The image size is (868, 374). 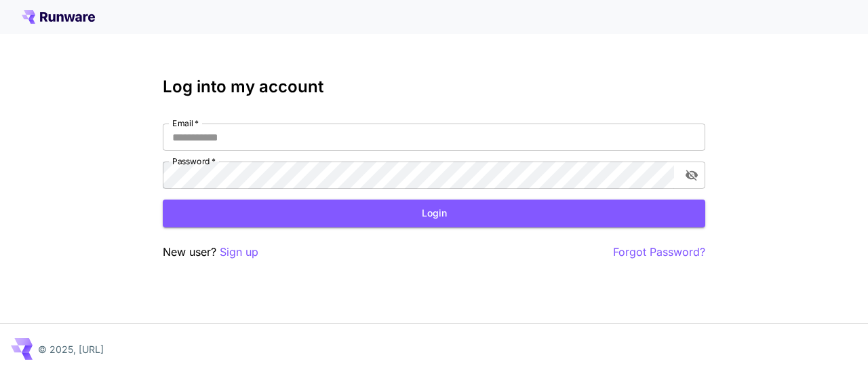 I want to click on button: Login, so click(x=434, y=213).